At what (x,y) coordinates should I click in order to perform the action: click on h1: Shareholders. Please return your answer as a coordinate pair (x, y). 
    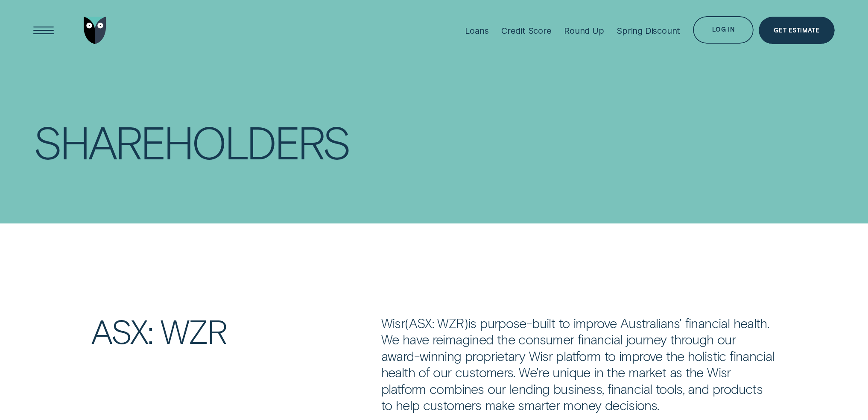
    Looking at the image, I should click on (227, 141).